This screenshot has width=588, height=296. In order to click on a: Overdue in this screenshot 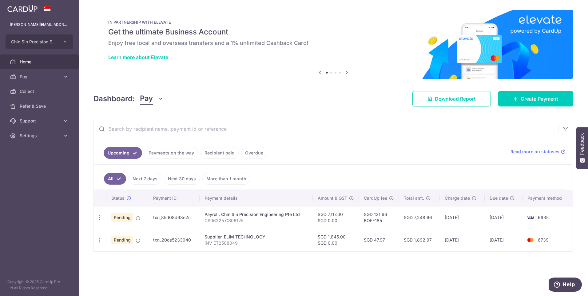, I will do `click(254, 153)`.